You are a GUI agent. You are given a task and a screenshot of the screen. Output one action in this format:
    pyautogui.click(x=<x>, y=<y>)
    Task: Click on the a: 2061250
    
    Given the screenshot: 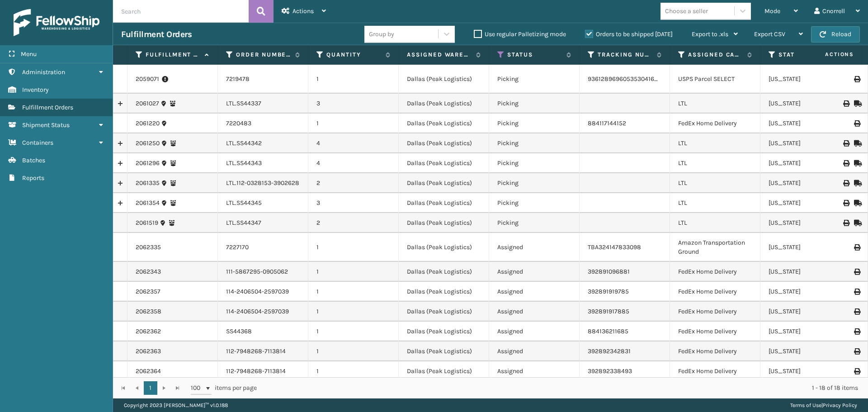 What is the action you would take?
    pyautogui.click(x=148, y=143)
    